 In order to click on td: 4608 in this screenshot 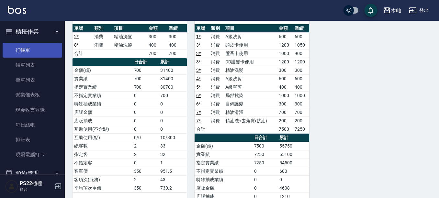, I will do `click(294, 188)`.